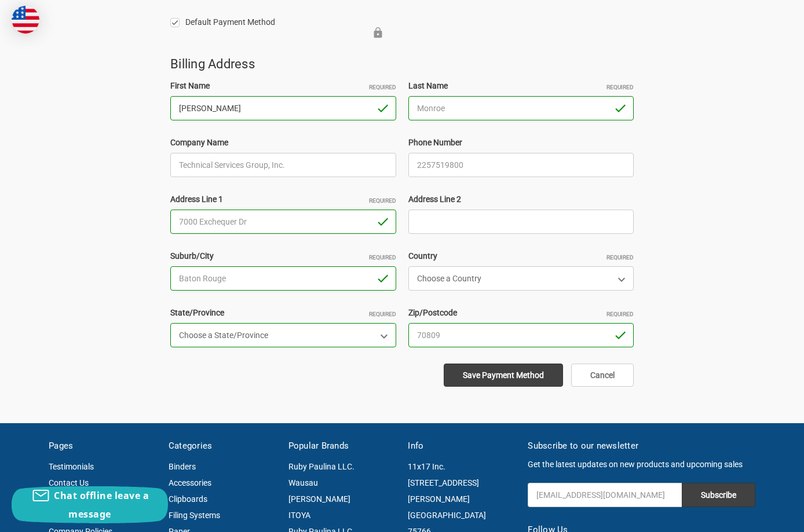 The width and height of the screenshot is (804, 532). I want to click on p: Get the latest updates on new products and upcoming sales, so click(641, 465).